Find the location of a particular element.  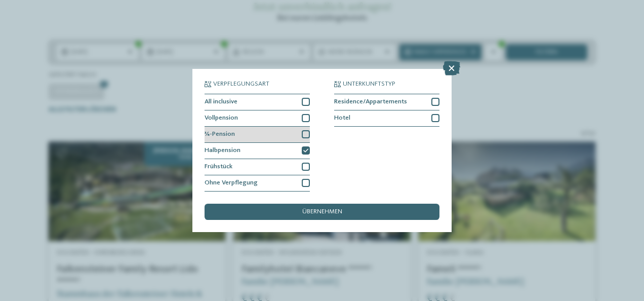

span: Halbpension is located at coordinates (222, 150).